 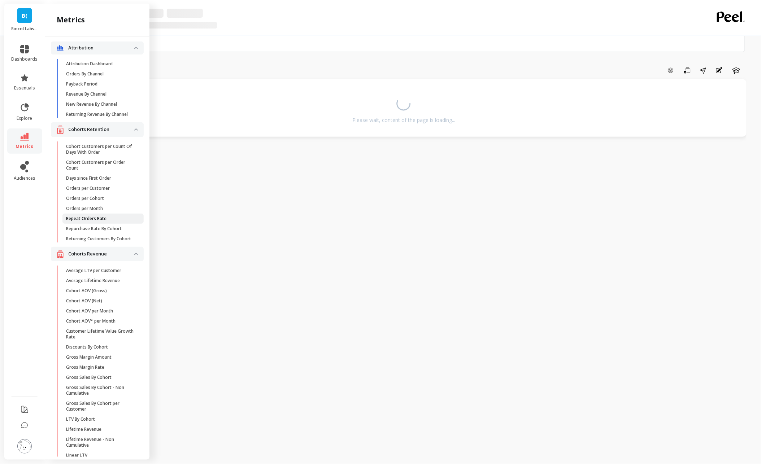 What do you see at coordinates (84, 209) in the screenshot?
I see `p: Orders per Month` at bounding box center [84, 209].